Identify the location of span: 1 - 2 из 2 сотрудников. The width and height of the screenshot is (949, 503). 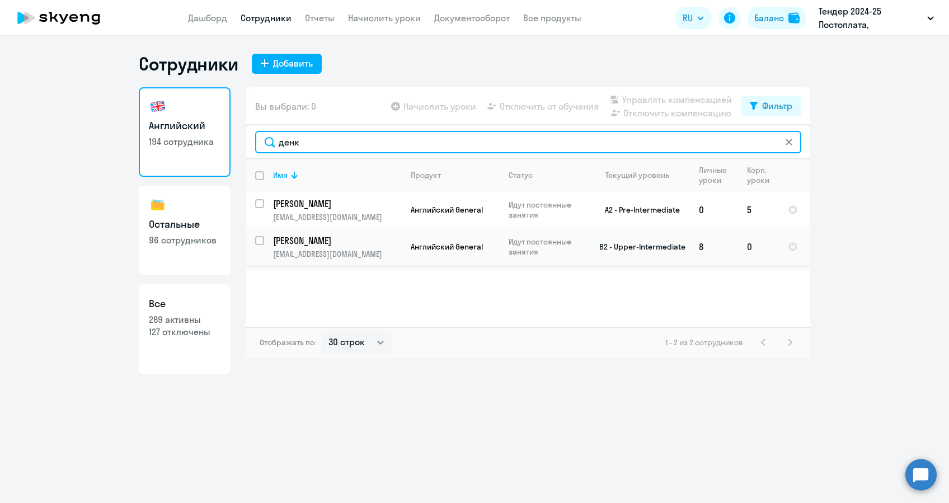
(704, 343).